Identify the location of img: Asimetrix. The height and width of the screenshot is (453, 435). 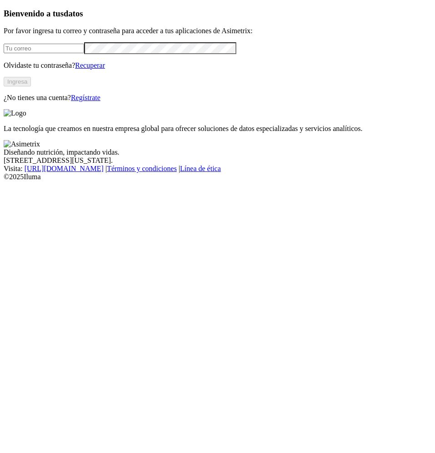
(22, 144).